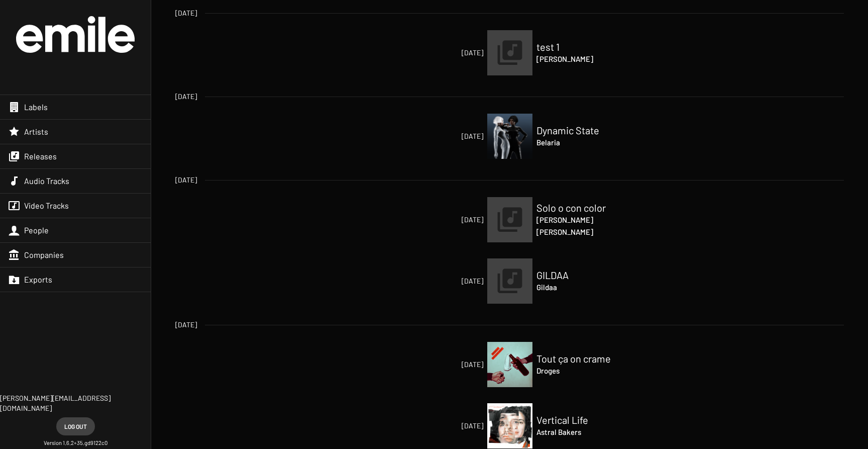  Describe the element at coordinates (587, 370) in the screenshot. I see `h4: Droges` at that location.